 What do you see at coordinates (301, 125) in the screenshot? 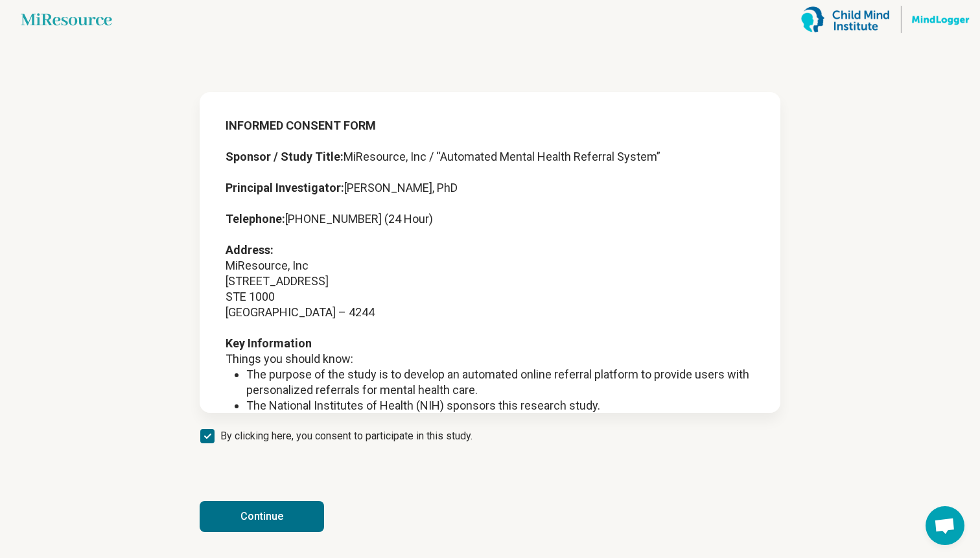
I see `strong: INFORMED CONSENT FORM` at bounding box center [301, 125].